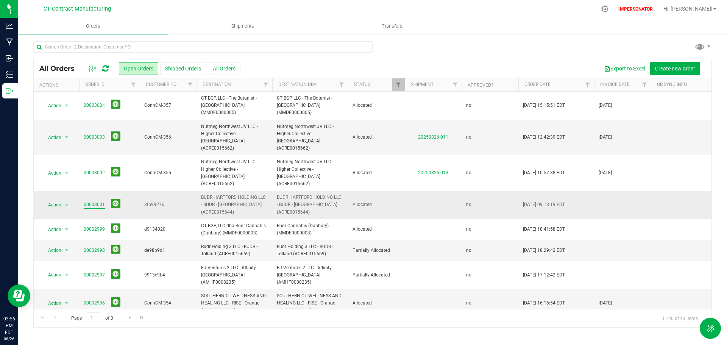  I want to click on span: CT Contract Manufacturing, so click(77, 9).